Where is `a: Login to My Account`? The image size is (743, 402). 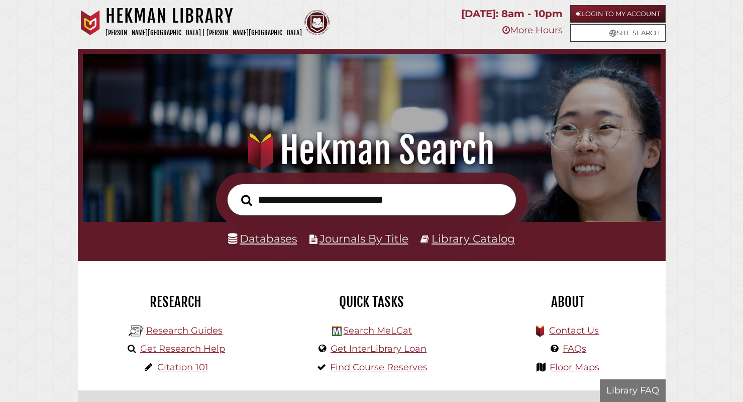
a: Login to My Account is located at coordinates (618, 14).